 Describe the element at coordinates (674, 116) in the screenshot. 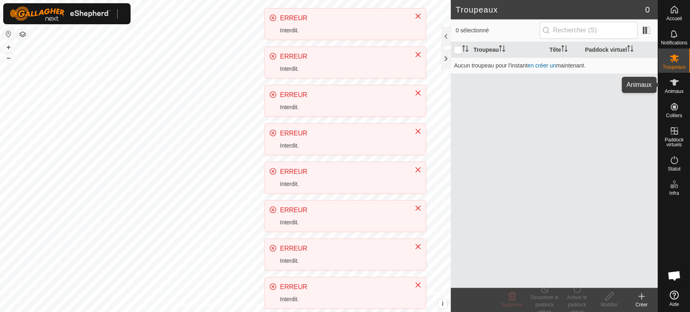

I see `span: Colliers` at that location.